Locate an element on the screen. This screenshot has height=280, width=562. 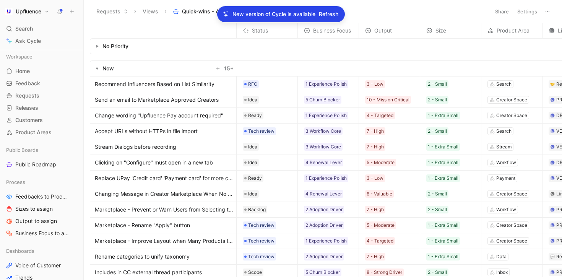
a: Customers is located at coordinates (42, 120).